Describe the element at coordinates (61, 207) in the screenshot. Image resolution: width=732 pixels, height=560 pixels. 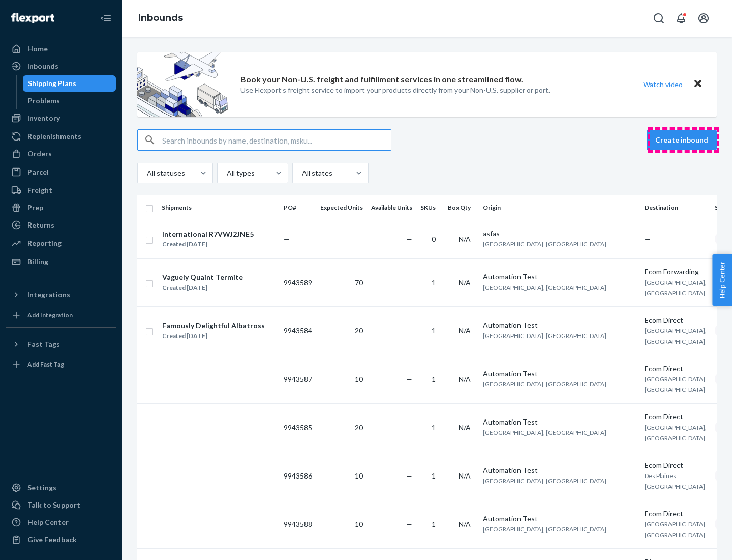
I see `a: Prep` at that location.